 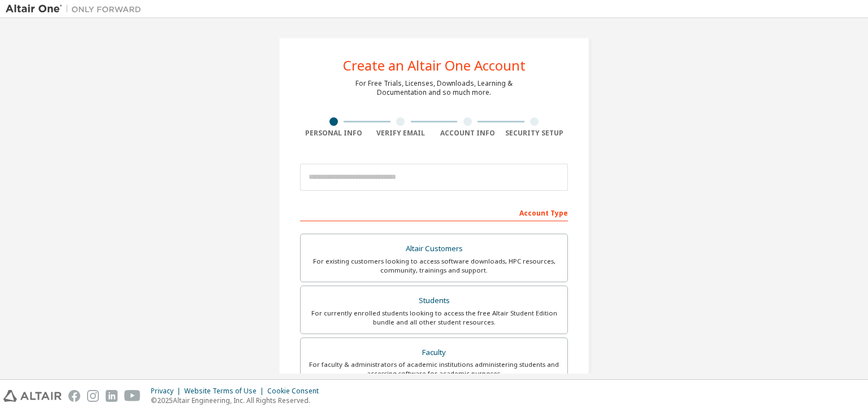 What do you see at coordinates (434, 318) in the screenshot?
I see `div: For currently enrolled students looking to access the free Altair Student Edition bundle and all ...` at bounding box center [434, 318].